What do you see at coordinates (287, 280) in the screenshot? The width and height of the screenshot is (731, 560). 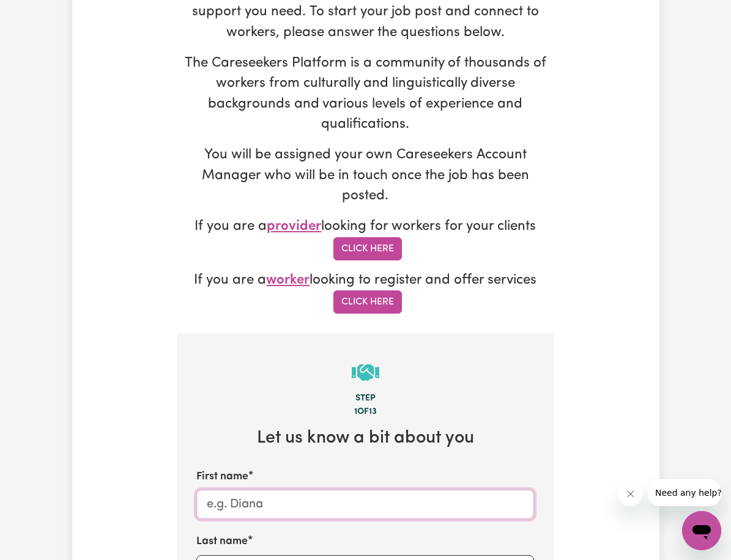 I see `span: worker` at bounding box center [287, 280].